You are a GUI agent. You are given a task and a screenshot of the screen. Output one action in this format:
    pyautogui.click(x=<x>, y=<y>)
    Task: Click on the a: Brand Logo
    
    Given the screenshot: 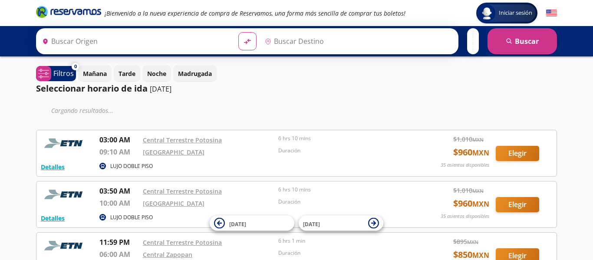 What is the action you would take?
    pyautogui.click(x=69, y=13)
    